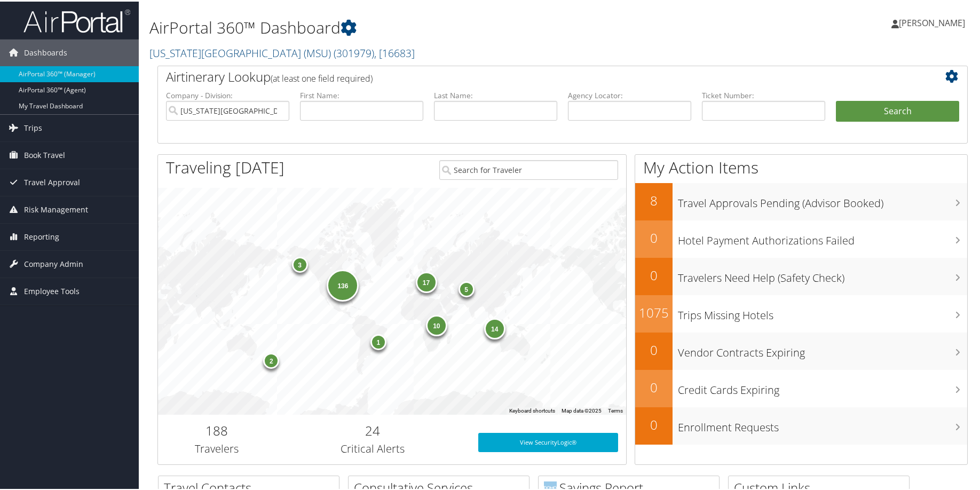 Image resolution: width=980 pixels, height=490 pixels. Describe the element at coordinates (343, 284) in the screenshot. I see `div: 136` at that location.